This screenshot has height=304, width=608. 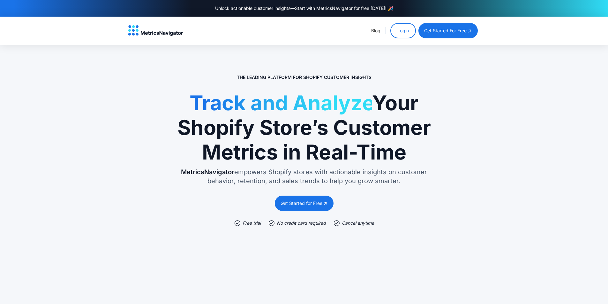 What do you see at coordinates (446, 31) in the screenshot?
I see `div: get started for free` at bounding box center [446, 31].